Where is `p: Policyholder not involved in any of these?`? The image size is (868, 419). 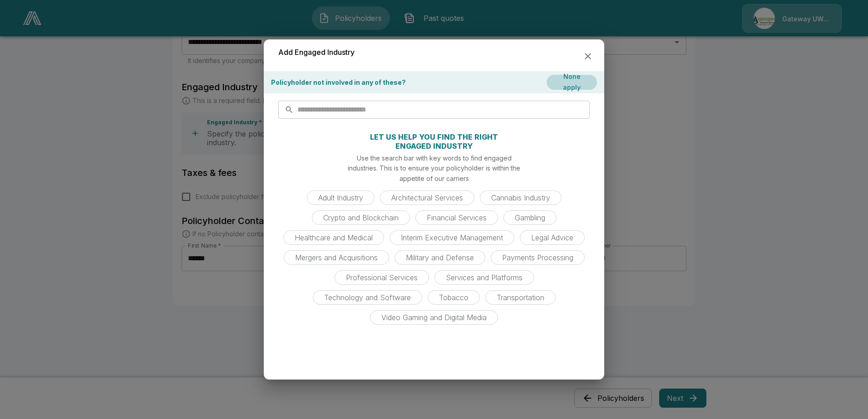
p: Policyholder not involved in any of these? is located at coordinates (338, 82).